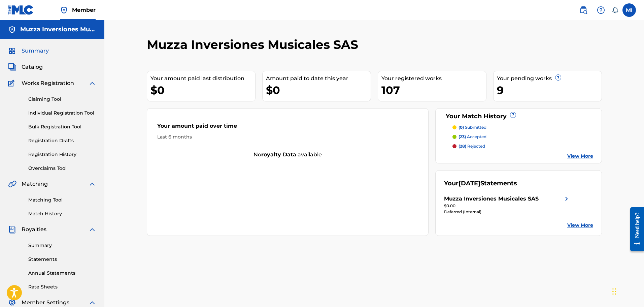  I want to click on div: Your pending works, so click(549, 79).